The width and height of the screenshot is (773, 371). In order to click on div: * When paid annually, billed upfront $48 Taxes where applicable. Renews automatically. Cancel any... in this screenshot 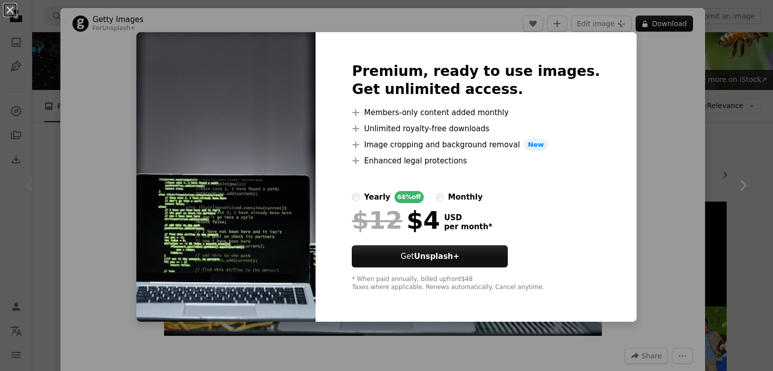, I will do `click(475, 284)`.